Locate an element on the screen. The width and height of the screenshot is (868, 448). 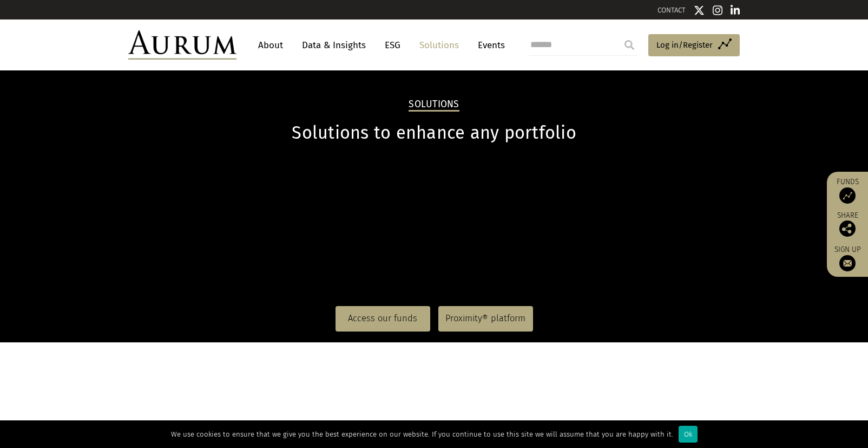
a: About is located at coordinates (271, 45).